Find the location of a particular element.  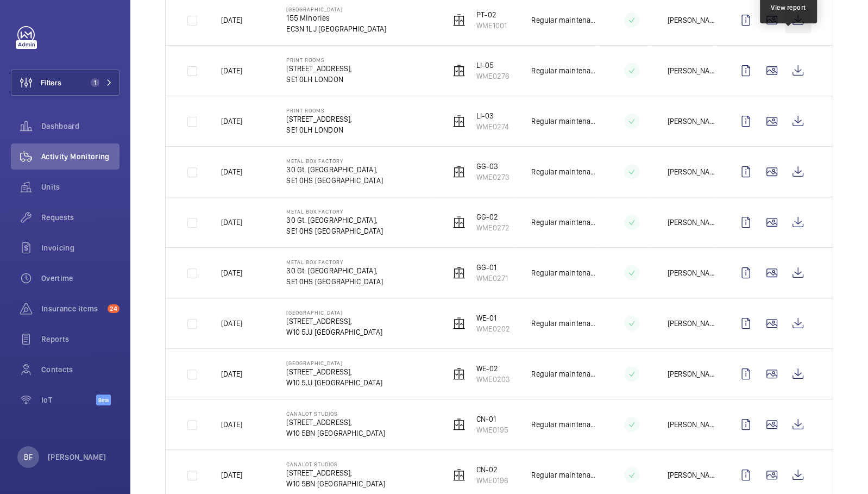

p: CN-02 is located at coordinates (492, 470).